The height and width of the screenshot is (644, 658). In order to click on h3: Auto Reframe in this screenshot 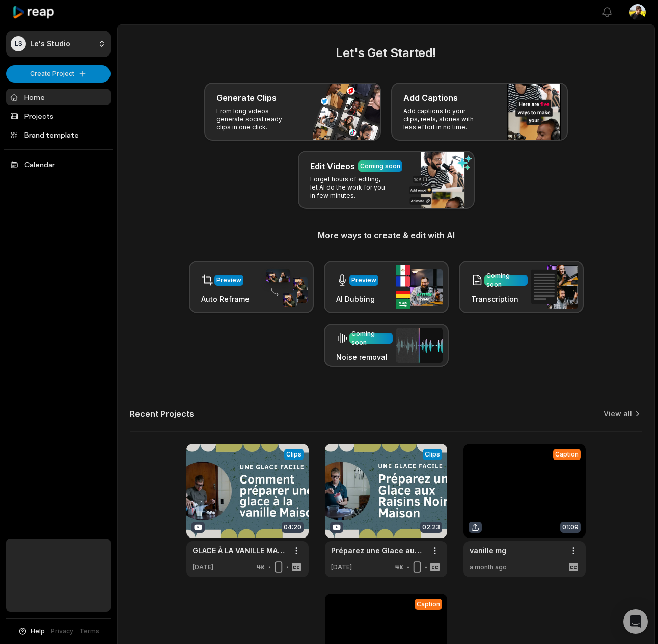, I will do `click(225, 298)`.